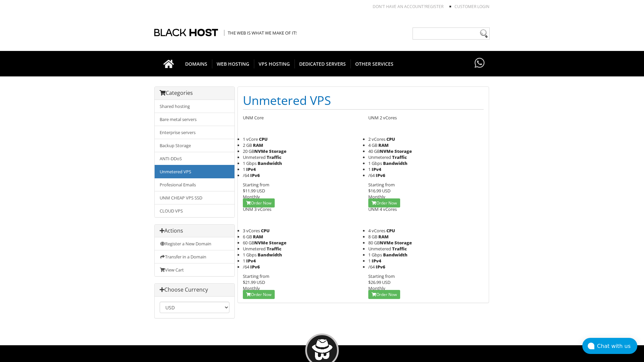 This screenshot has height=362, width=644. What do you see at coordinates (380, 283) in the screenshot?
I see `span: $26.99 USD` at bounding box center [380, 283].